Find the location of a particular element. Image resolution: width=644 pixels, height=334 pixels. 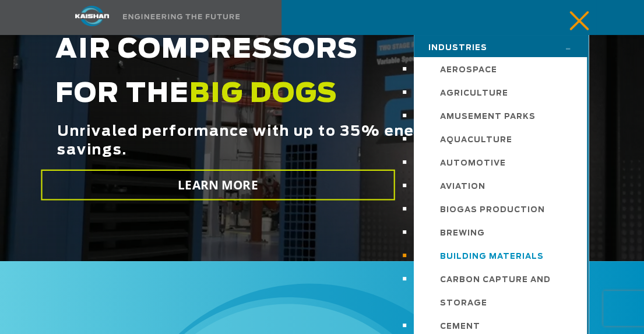

span: Building Materials is located at coordinates (492, 257).